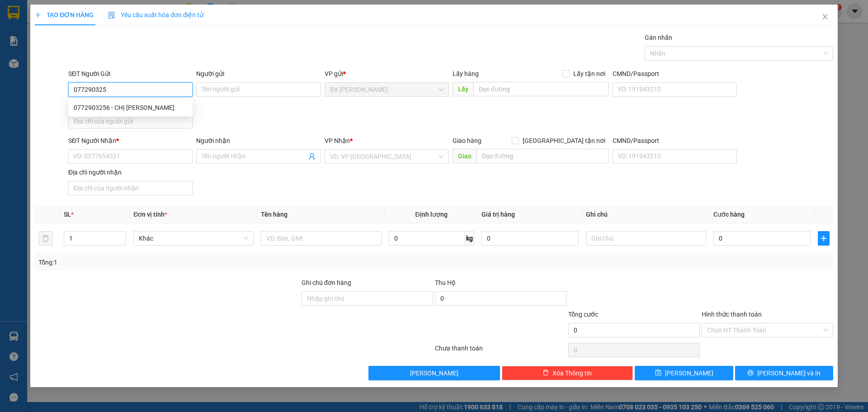 The image size is (868, 412). What do you see at coordinates (387, 89) in the screenshot?
I see `span: BX Cao Lãnh` at bounding box center [387, 89].